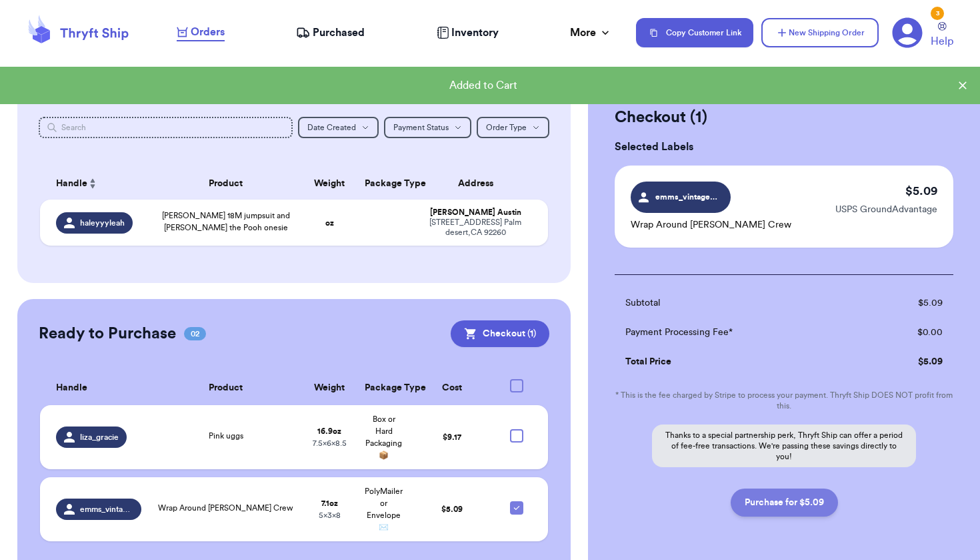  I want to click on h2: Ready to Purchase, so click(108, 334).